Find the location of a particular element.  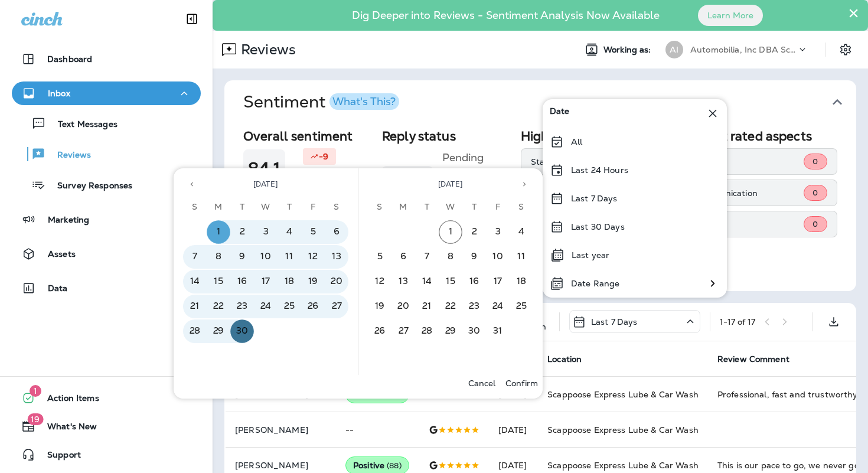

h1: 84.1 is located at coordinates (264, 169).